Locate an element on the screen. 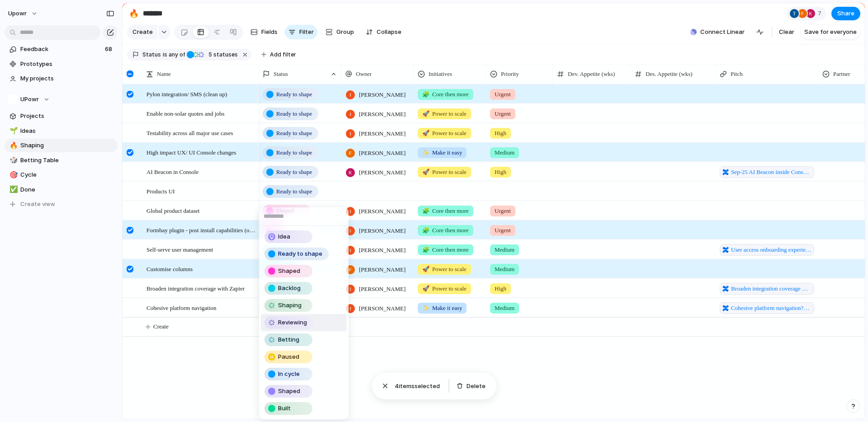 Image resolution: width=868 pixels, height=422 pixels. span: Reviewing is located at coordinates (293, 323).